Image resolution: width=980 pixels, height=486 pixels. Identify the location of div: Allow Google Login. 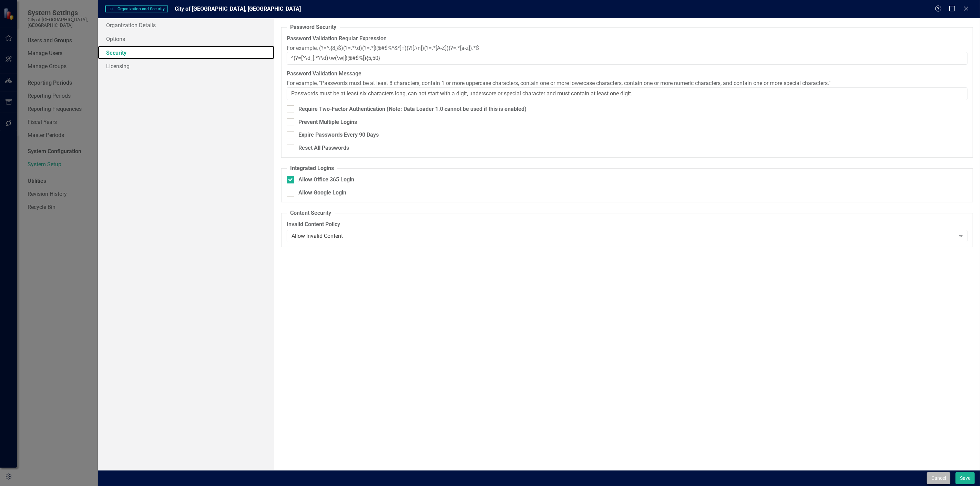
(322, 193).